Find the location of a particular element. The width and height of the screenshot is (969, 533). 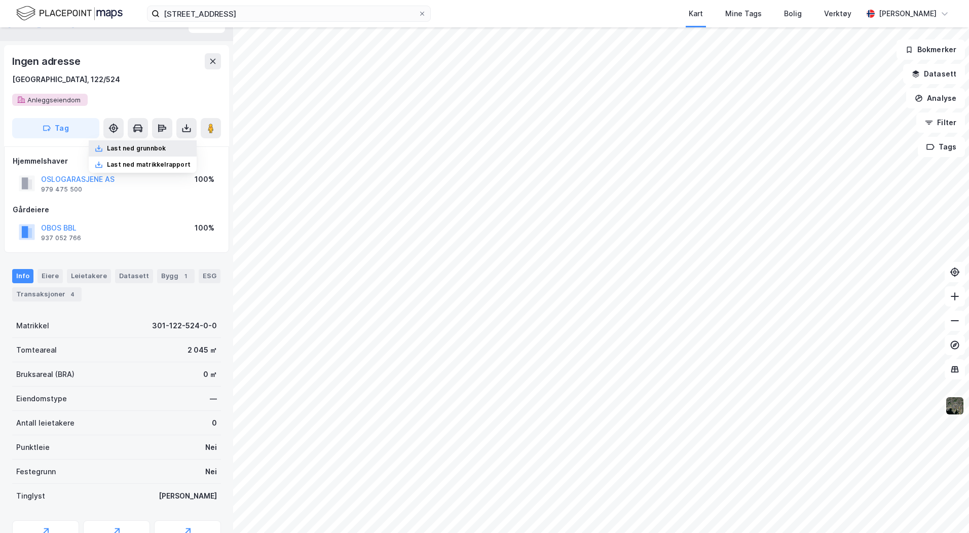

div: Datasett is located at coordinates (134, 276).